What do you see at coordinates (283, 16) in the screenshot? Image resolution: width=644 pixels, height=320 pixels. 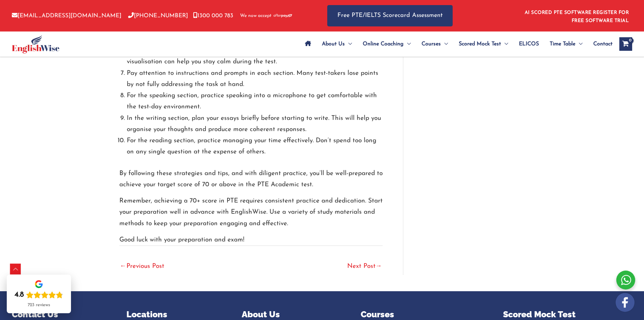 I see `img: Afterpay-Logo` at bounding box center [283, 16].